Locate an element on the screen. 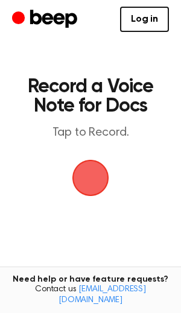 The width and height of the screenshot is (181, 313). button: Beep Logo is located at coordinates (91, 178).